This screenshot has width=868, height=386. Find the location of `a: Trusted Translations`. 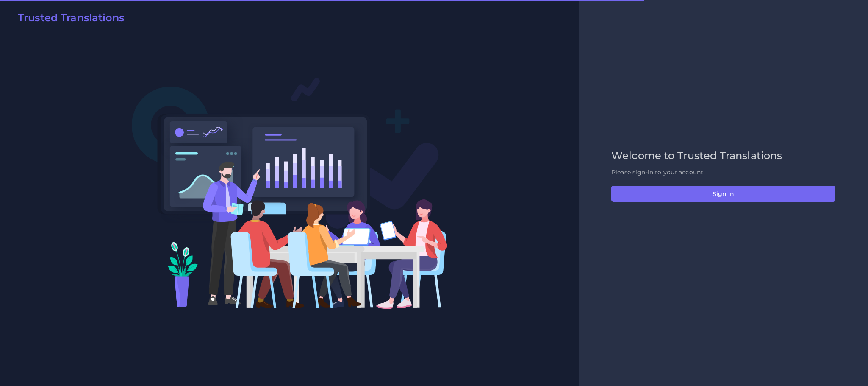

a: Trusted Translations is located at coordinates (68, 19).